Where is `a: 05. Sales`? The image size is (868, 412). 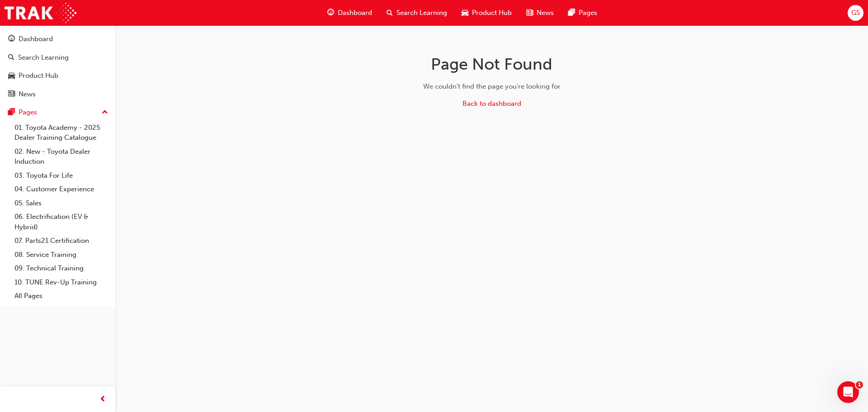
a: 05. Sales is located at coordinates (61, 203).